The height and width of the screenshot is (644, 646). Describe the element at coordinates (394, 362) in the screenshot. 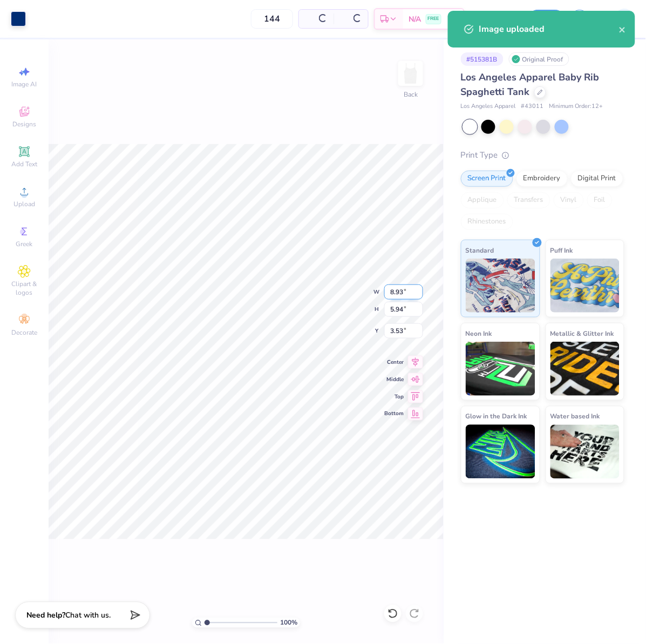

I see `span: Center` at that location.